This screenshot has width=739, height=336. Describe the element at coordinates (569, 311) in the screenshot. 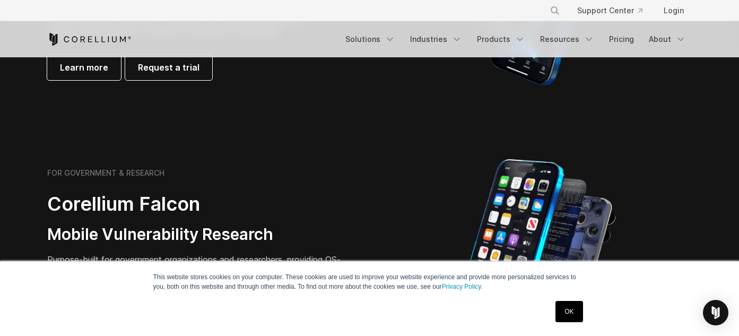

I see `a: OK` at that location.